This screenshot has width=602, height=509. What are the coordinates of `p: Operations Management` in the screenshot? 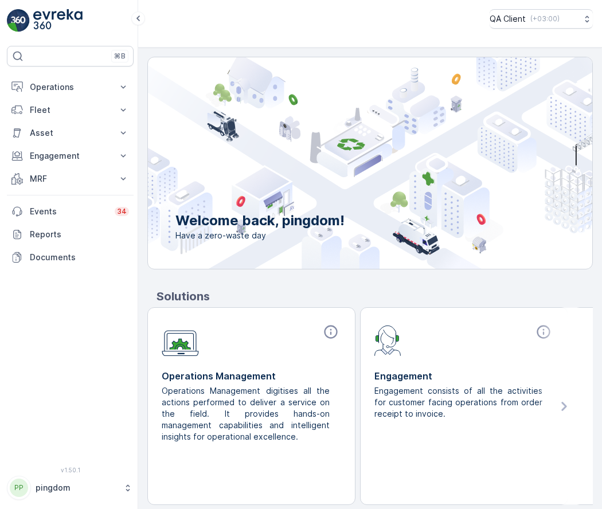 It's located at (251, 376).